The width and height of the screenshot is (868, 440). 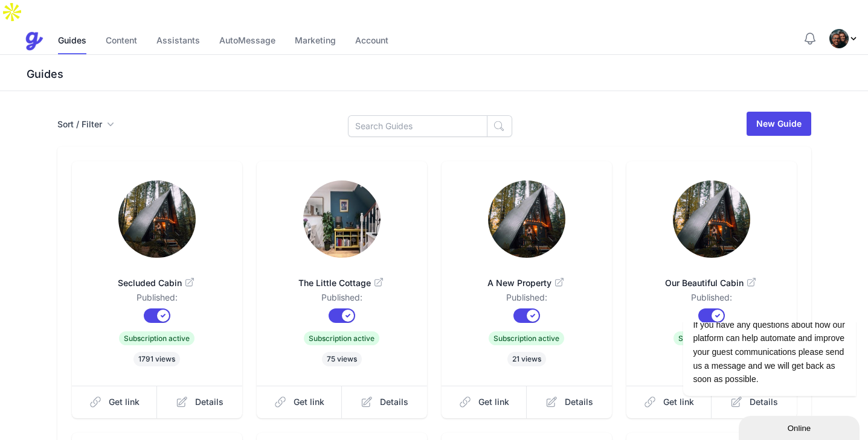 What do you see at coordinates (844, 39) in the screenshot?
I see `div: Profile Menu` at bounding box center [844, 39].